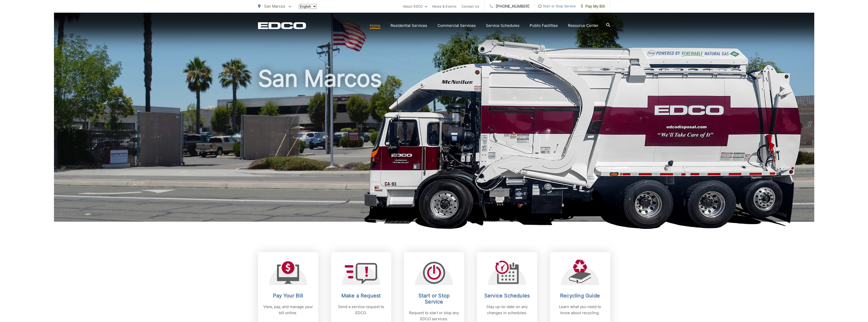 The width and height of the screenshot is (868, 322). What do you see at coordinates (361, 296) in the screenshot?
I see `h2: Make a Request` at bounding box center [361, 296].